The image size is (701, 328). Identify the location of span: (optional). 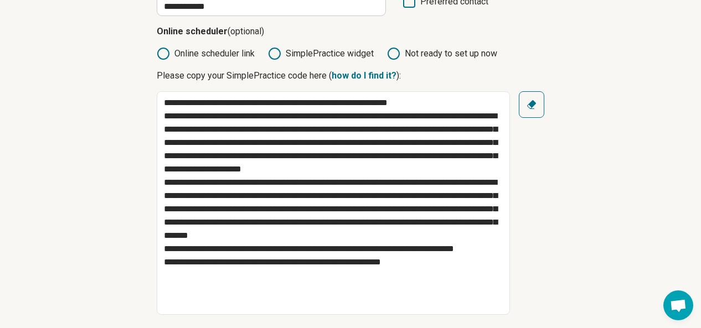
(246, 31).